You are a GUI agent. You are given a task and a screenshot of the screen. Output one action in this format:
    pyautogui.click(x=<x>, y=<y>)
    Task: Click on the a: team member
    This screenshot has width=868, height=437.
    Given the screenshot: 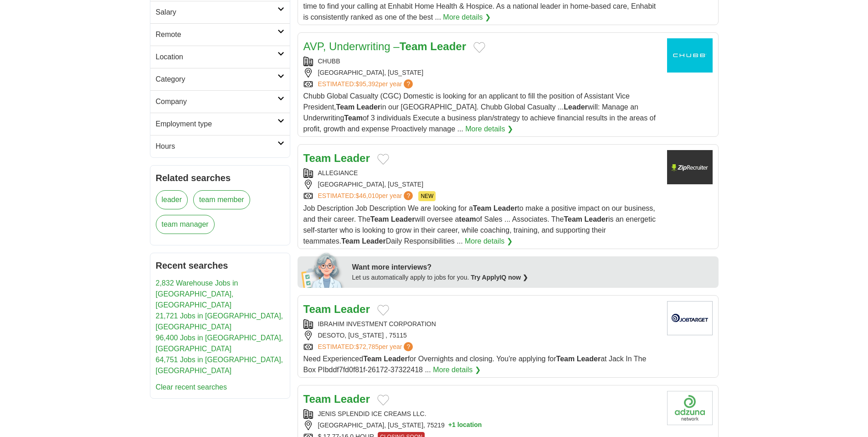 What is the action you would take?
    pyautogui.click(x=222, y=200)
    